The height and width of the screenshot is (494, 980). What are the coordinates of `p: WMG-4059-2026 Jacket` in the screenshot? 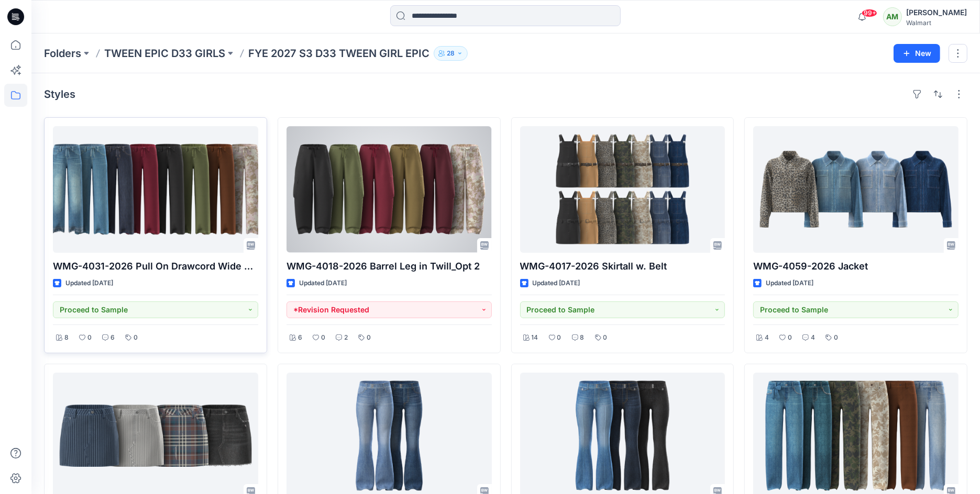 It's located at (856, 266).